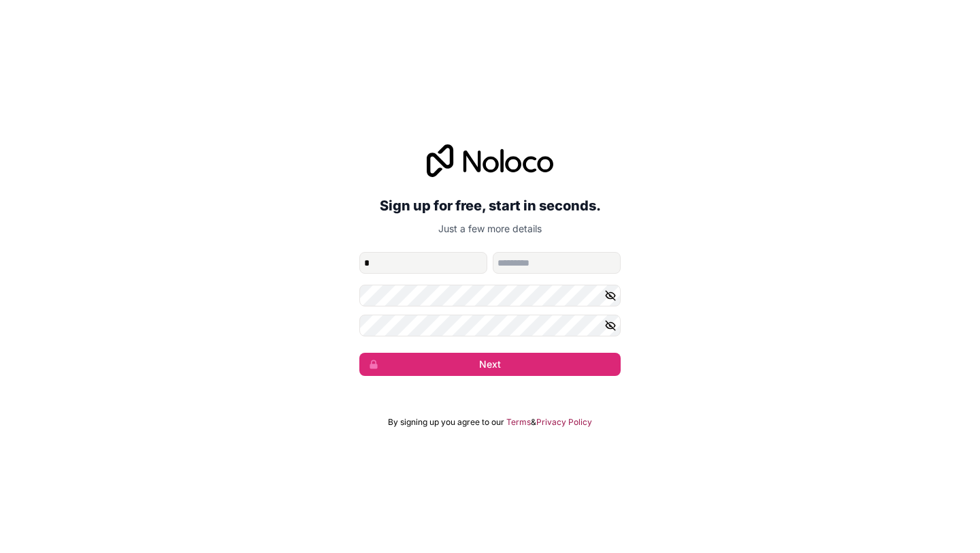 This screenshot has width=980, height=553. What do you see at coordinates (519, 422) in the screenshot?
I see `a: Terms` at bounding box center [519, 422].